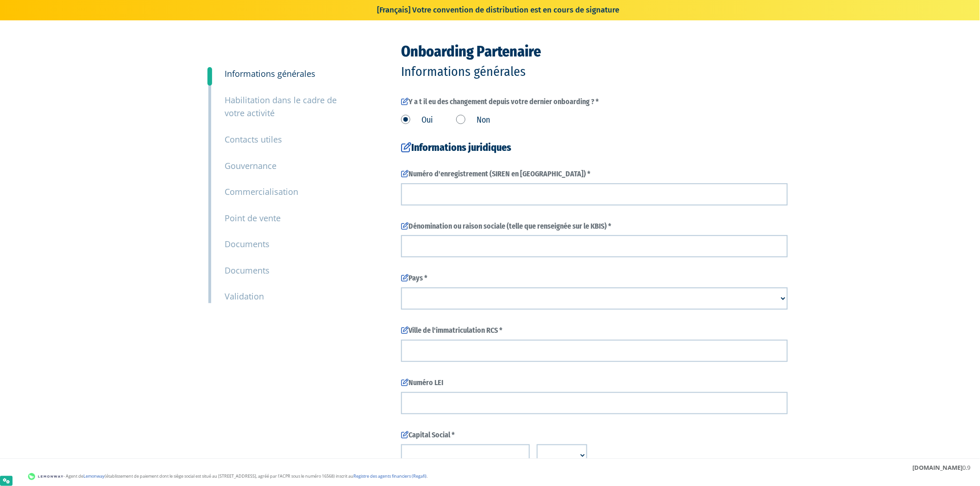 The width and height of the screenshot is (980, 486). I want to click on div: 0.9, so click(941, 468).